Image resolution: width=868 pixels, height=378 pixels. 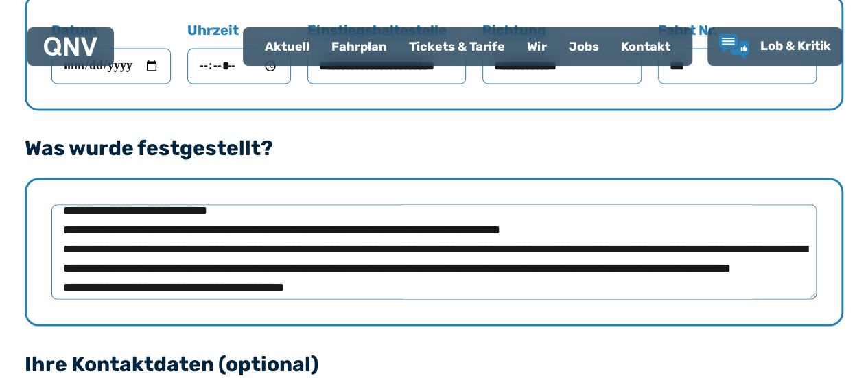 What do you see at coordinates (239, 52) in the screenshot?
I see `label: Uhrzeit` at bounding box center [239, 52].